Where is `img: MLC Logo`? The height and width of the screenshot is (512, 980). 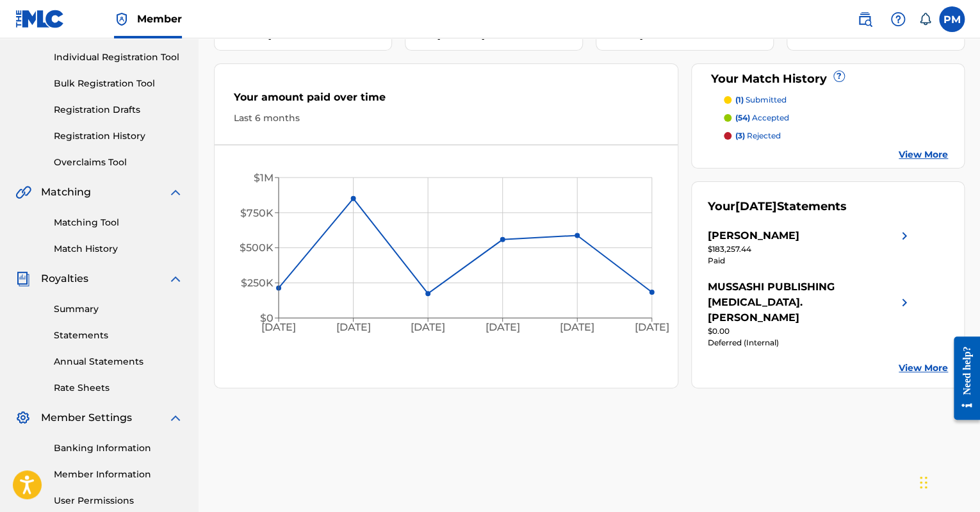
img: MLC Logo is located at coordinates (40, 18).